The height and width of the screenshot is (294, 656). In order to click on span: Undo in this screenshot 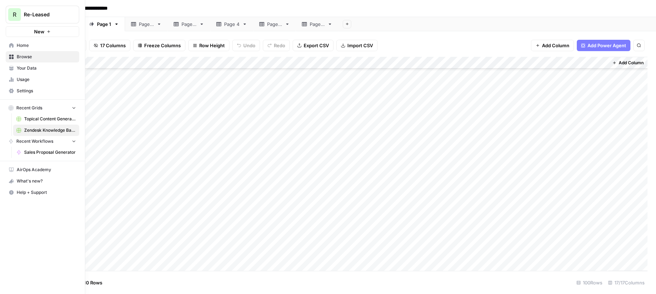, I will do `click(249, 45)`.